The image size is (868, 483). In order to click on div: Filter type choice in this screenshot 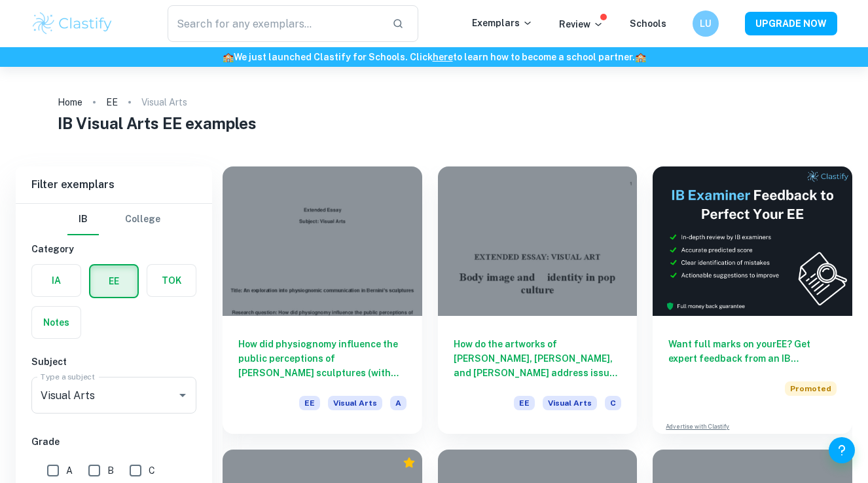, I will do `click(114, 220)`.